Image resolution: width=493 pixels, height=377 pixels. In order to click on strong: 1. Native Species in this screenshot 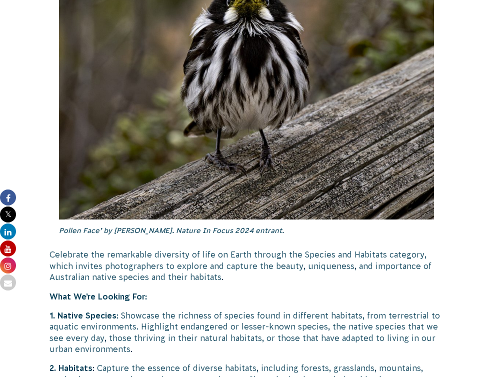, I will do `click(83, 316)`.